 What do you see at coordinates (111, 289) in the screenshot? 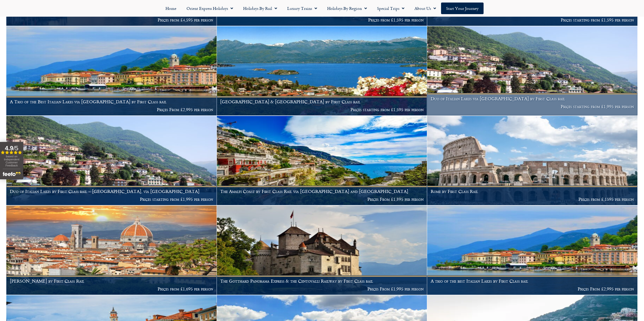
I see `p: Prices from £1,695 per person` at bounding box center [111, 289].